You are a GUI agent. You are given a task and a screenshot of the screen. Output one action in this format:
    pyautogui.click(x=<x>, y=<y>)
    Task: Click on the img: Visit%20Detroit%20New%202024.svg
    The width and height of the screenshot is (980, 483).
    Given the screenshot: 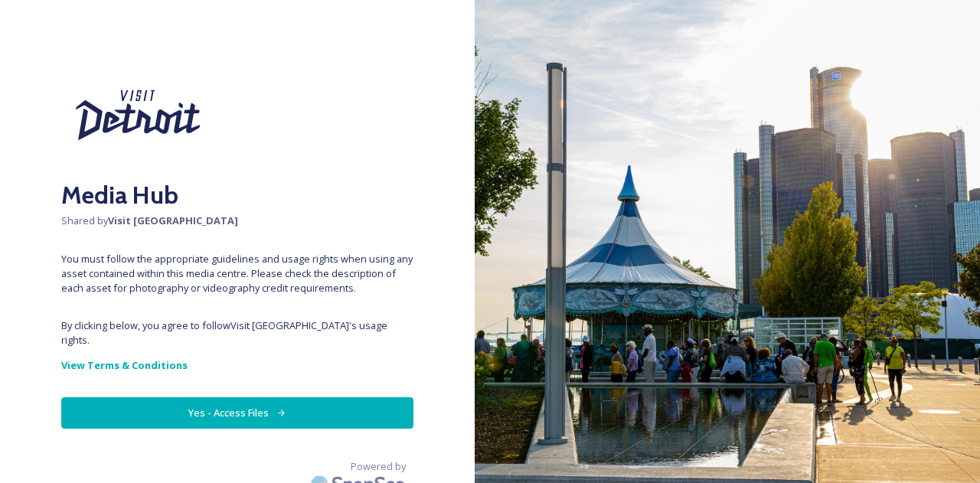 What is the action you would take?
    pyautogui.click(x=138, y=115)
    